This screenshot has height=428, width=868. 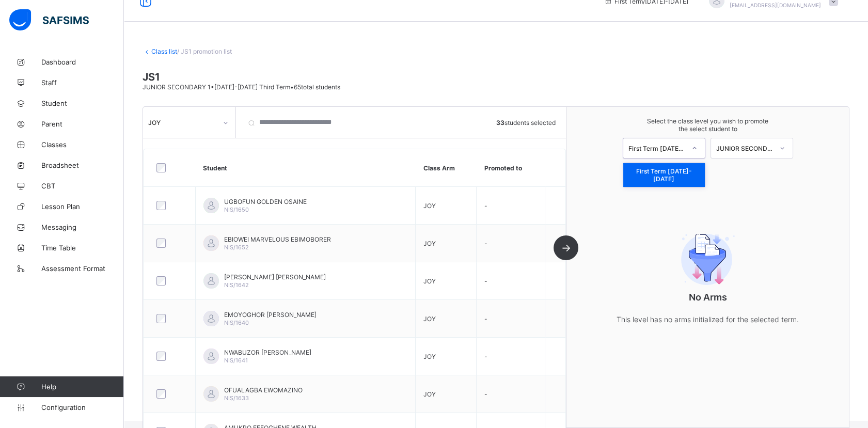 I want to click on div: JOY, so click(x=182, y=122).